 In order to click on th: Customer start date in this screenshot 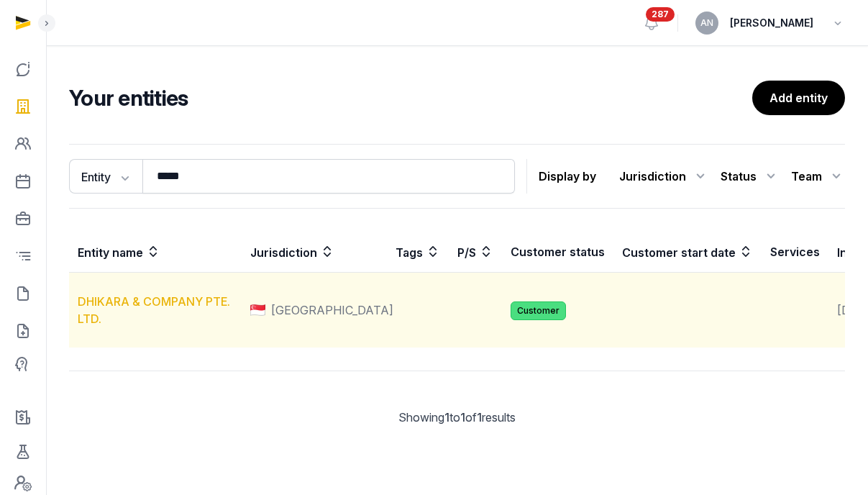, I will do `click(688, 252)`.